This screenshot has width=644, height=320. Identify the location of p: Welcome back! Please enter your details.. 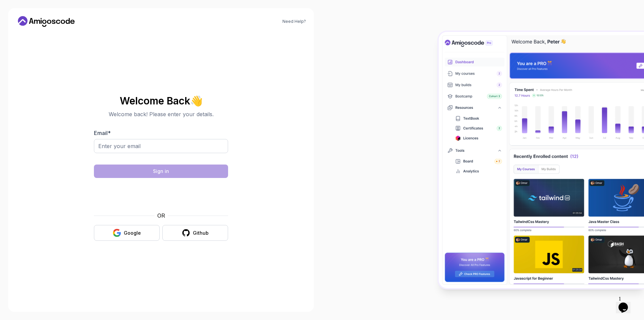
(161, 114).